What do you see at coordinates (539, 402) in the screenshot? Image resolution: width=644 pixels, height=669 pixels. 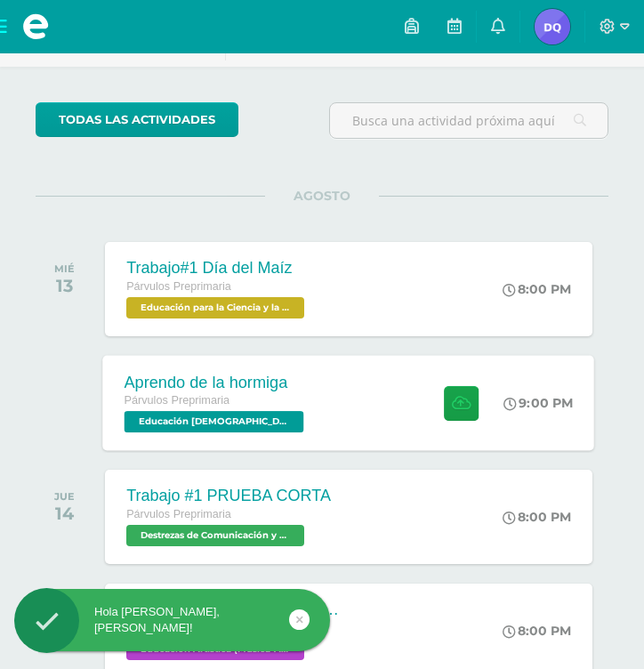 I see `div: 9:00 PM` at bounding box center [539, 402].